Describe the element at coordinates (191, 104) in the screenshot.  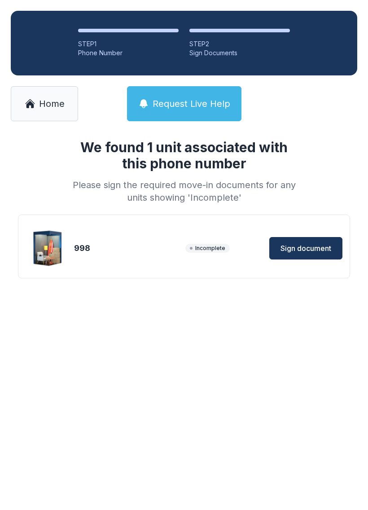
I see `span: Request Live Help` at that location.